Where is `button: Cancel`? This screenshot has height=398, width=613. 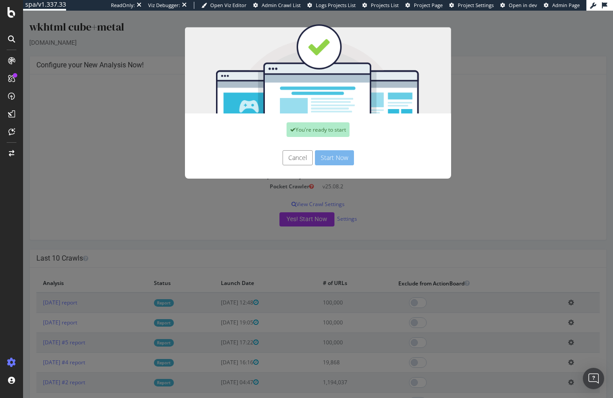 button: Cancel is located at coordinates (275, 147).